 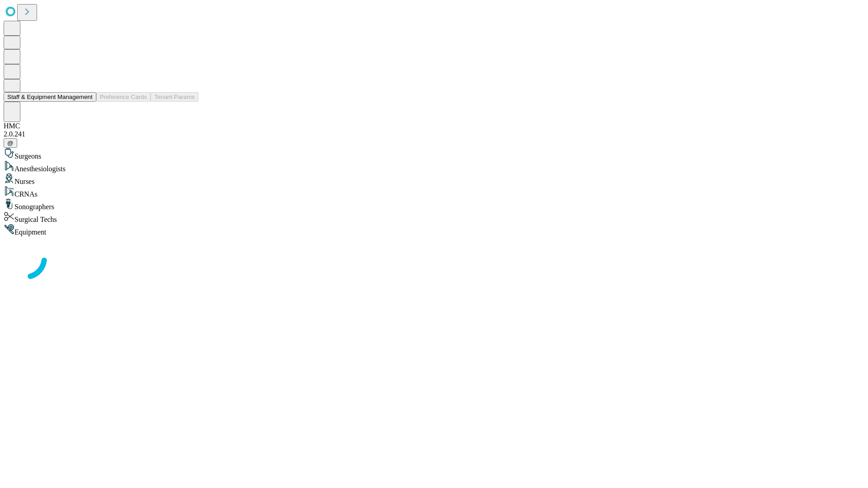 What do you see at coordinates (434, 154) in the screenshot?
I see `div: Surgeons` at bounding box center [434, 154].